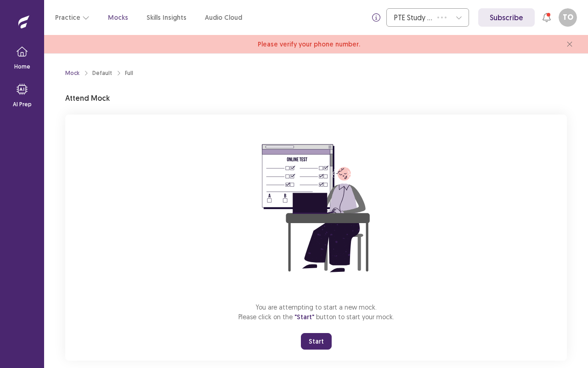 Image resolution: width=588 pixels, height=368 pixels. I want to click on button: info, so click(376, 17).